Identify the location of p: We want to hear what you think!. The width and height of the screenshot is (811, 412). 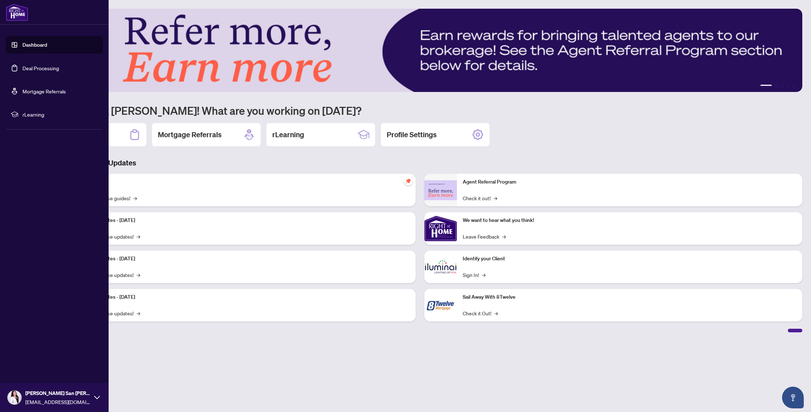
(629, 220).